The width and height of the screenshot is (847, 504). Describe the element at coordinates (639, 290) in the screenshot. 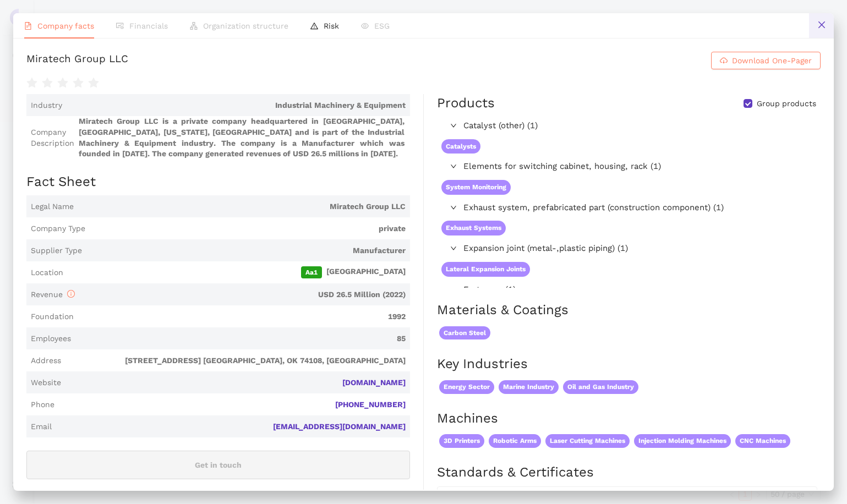

I see `span: Fasteners (1)` at that location.